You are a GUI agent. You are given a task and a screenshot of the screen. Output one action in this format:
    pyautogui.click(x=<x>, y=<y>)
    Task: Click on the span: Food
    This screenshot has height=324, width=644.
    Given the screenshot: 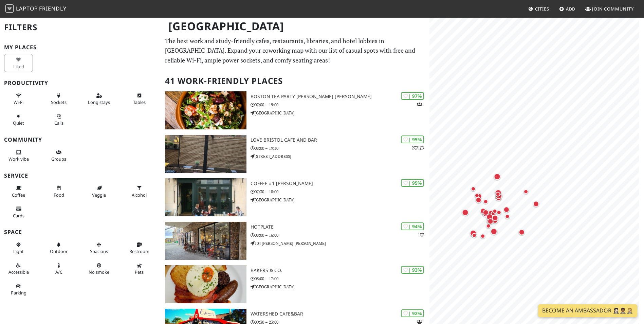 What is the action you would take?
    pyautogui.click(x=59, y=195)
    